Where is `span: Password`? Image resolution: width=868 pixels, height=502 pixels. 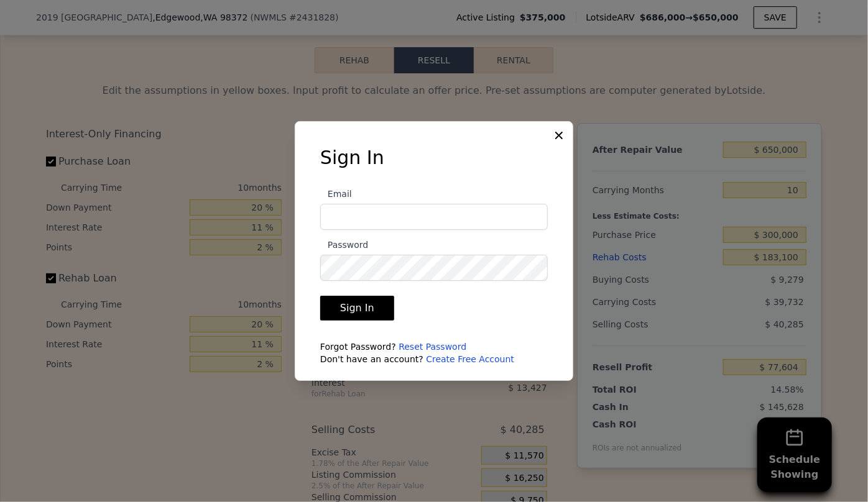
span: Password is located at coordinates (343, 245).